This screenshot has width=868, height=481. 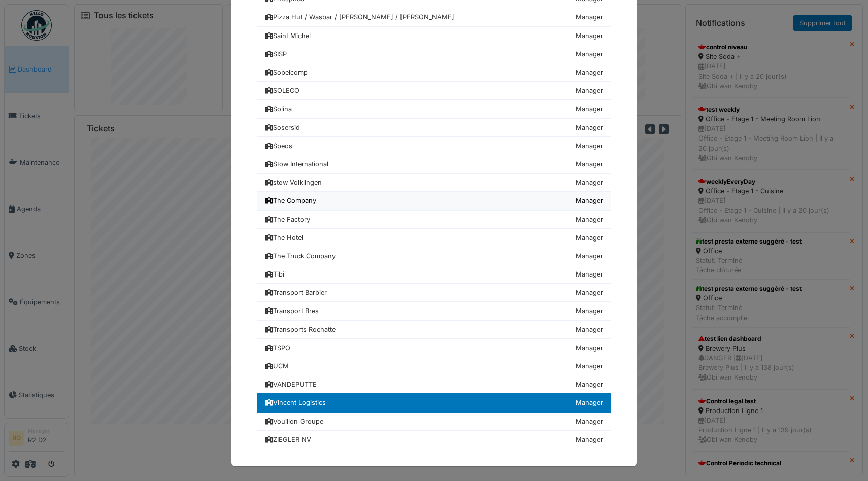 I want to click on div: The Truck Company, so click(x=300, y=256).